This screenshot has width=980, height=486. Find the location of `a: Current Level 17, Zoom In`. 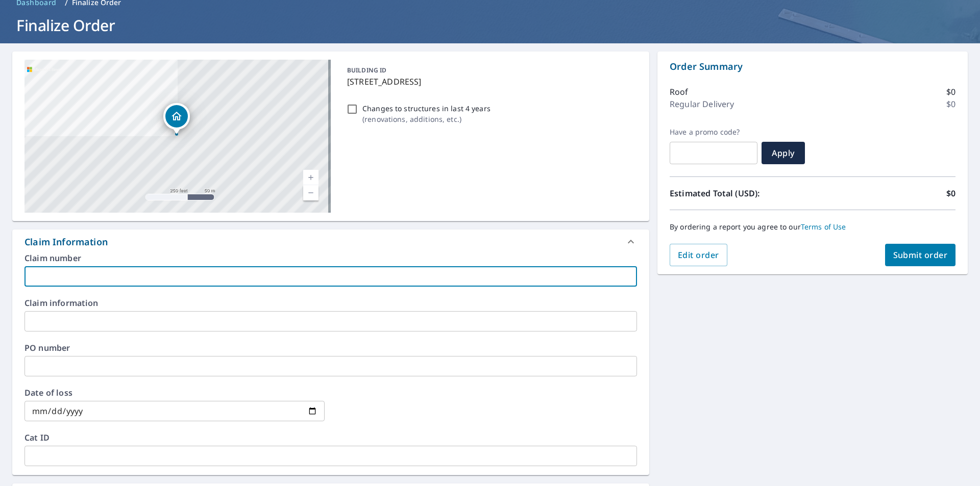

a: Current Level 17, Zoom In is located at coordinates (311, 178).